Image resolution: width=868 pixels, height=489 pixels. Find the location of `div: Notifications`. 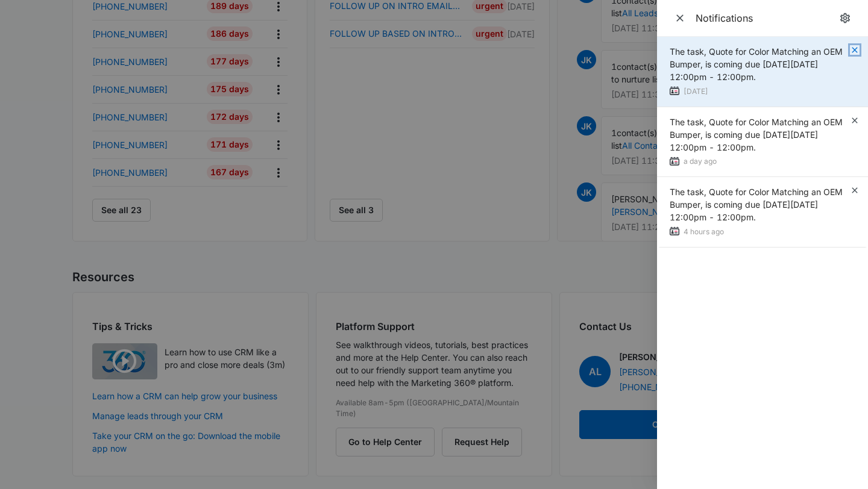

div: Notifications is located at coordinates (766, 18).